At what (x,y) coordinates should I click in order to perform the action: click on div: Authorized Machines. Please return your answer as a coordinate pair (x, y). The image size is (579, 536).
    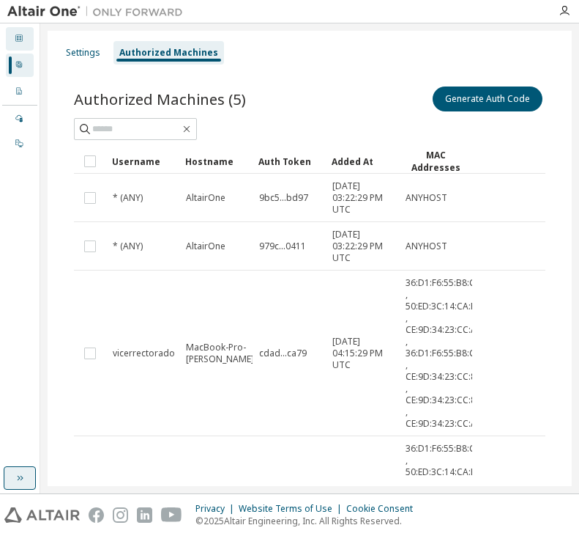
    Looking at the image, I should click on (168, 53).